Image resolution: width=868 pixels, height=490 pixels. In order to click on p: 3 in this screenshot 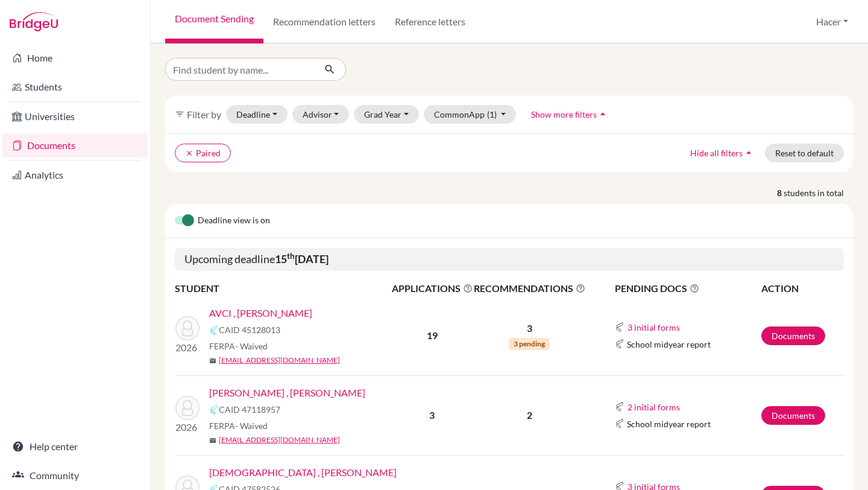, I will do `click(529, 328)`.